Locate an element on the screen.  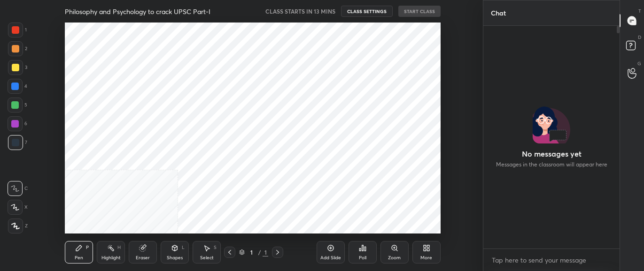
div: 3 is located at coordinates (17, 68).